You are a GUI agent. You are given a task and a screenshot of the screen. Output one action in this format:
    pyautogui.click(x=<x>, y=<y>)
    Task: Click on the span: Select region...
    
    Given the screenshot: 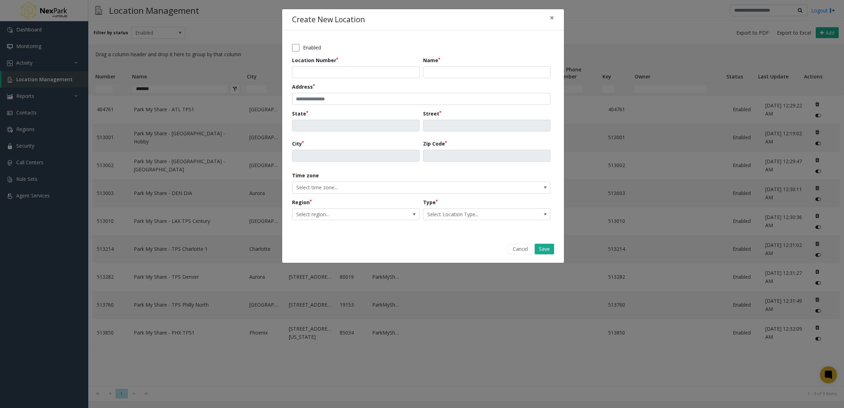 What is the action you would take?
    pyautogui.click(x=343, y=214)
    